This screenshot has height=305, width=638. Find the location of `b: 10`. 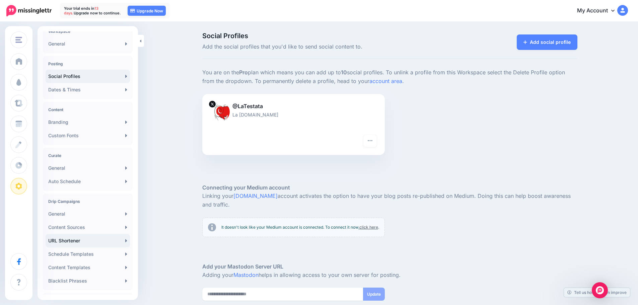

b: 10 is located at coordinates (344, 72).